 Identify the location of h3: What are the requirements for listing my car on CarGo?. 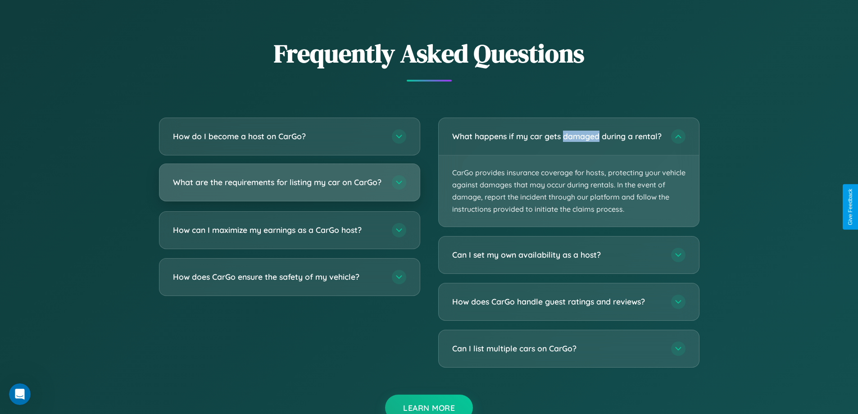
(278, 182).